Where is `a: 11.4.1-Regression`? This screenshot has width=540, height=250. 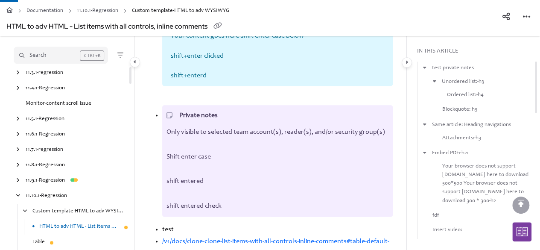
a: 11.4.1-Regression is located at coordinates (45, 88).